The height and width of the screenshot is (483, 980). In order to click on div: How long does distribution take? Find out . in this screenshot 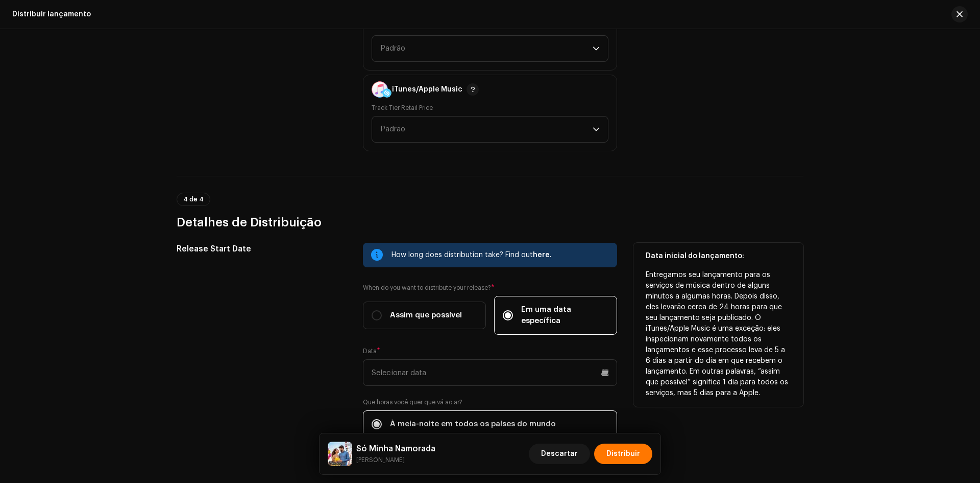, I will do `click(501, 255)`.